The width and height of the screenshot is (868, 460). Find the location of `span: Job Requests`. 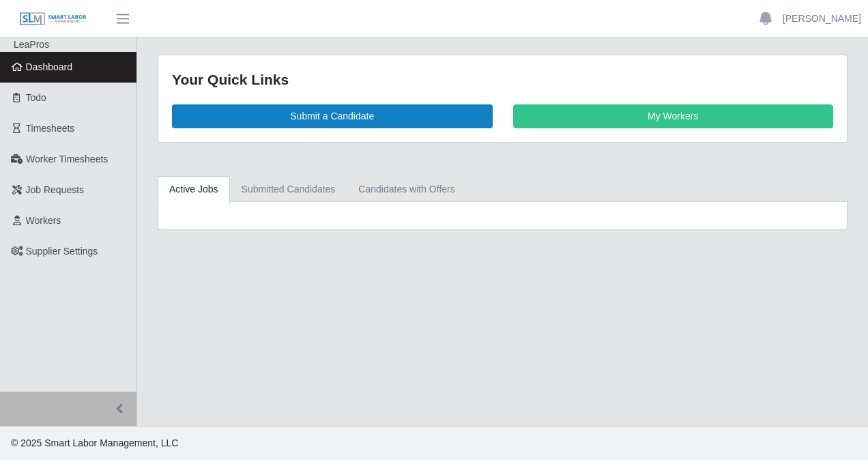

span: Job Requests is located at coordinates (55, 190).